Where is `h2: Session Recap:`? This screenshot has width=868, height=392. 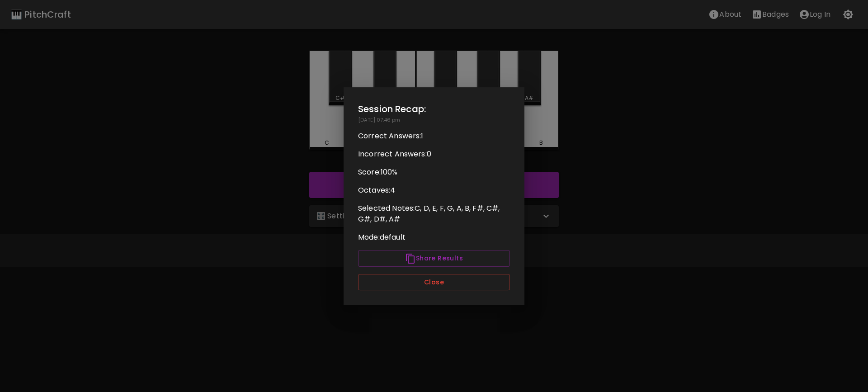 h2: Session Recap: is located at coordinates (434, 109).